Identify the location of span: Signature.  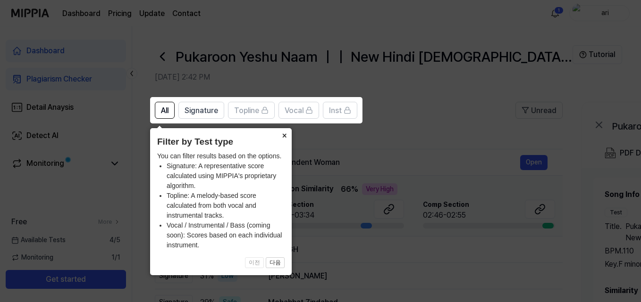
(201, 111).